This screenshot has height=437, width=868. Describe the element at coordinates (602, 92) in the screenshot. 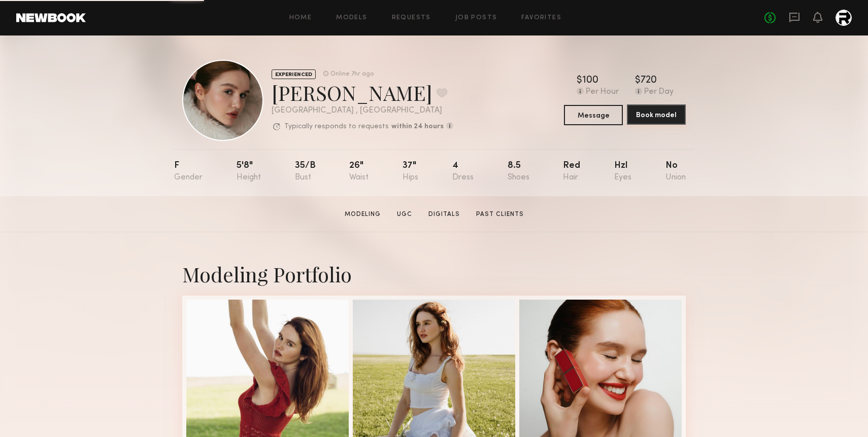

I see `div: Per Hour` at that location.